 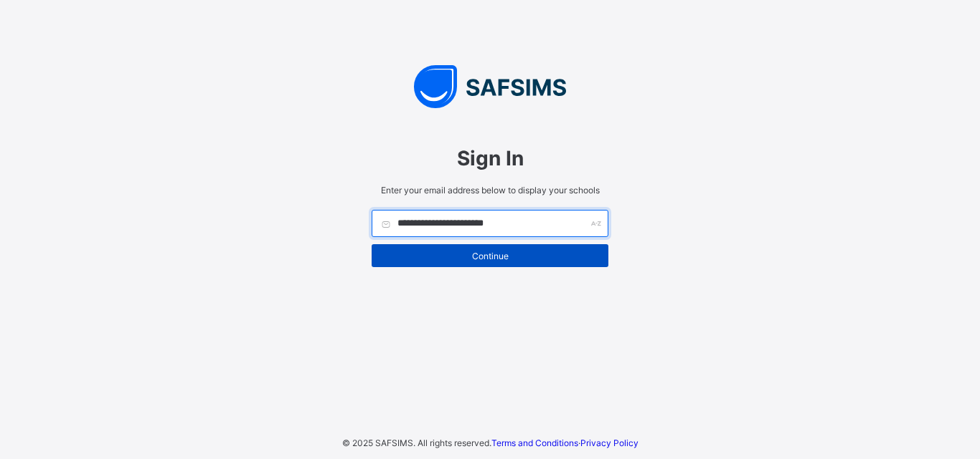 What do you see at coordinates (490, 255) in the screenshot?
I see `span: Continue` at bounding box center [490, 255].